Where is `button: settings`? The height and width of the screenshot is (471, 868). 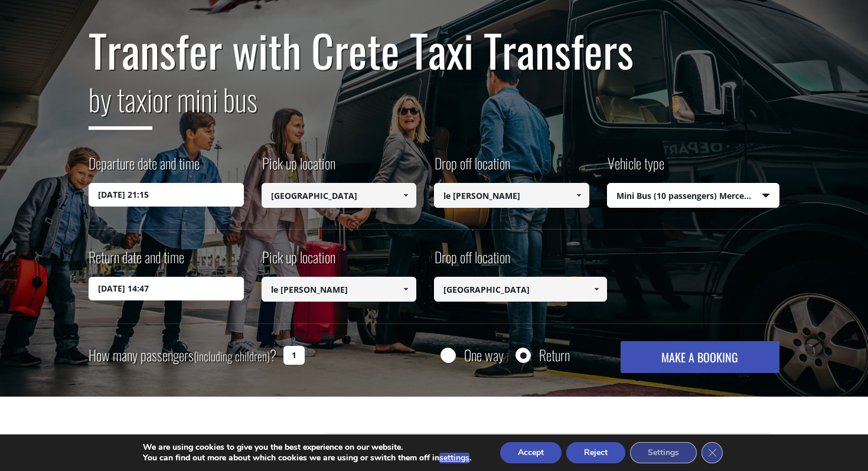 button: settings is located at coordinates (454, 458).